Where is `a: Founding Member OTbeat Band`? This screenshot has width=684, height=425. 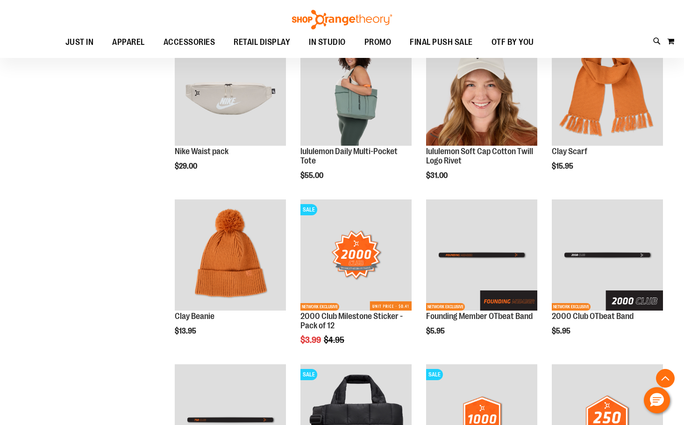
a: Founding Member OTbeat Band is located at coordinates (480, 316).